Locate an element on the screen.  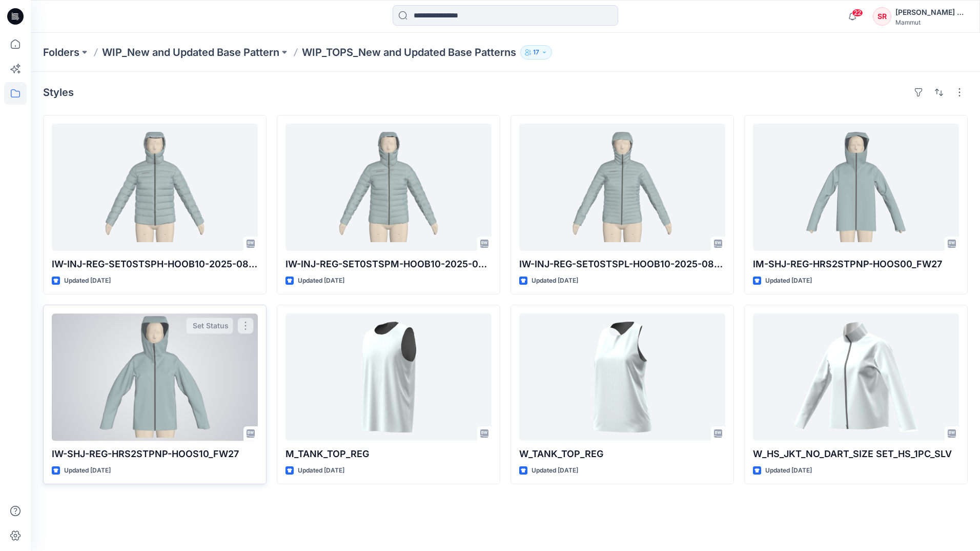
p: WIP_New and Updated Base Pattern is located at coordinates (191, 53).